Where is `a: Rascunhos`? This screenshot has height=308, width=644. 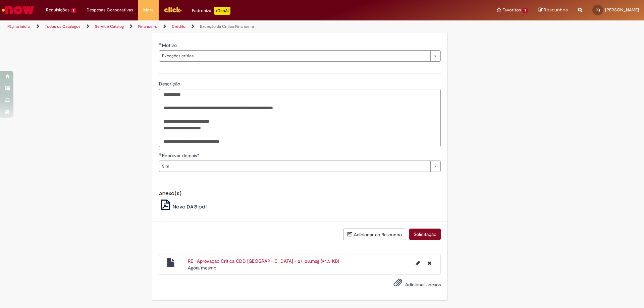
a: Rascunhos is located at coordinates (553, 10).